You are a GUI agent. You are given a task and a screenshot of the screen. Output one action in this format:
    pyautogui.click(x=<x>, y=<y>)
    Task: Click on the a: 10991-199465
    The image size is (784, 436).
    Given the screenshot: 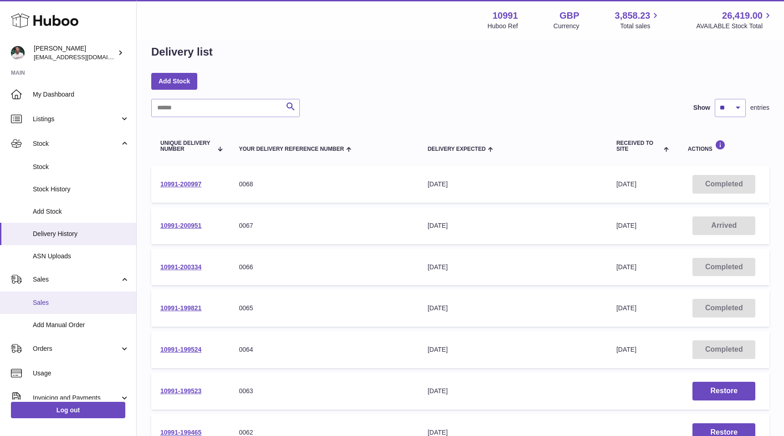 What is the action you would take?
    pyautogui.click(x=181, y=432)
    